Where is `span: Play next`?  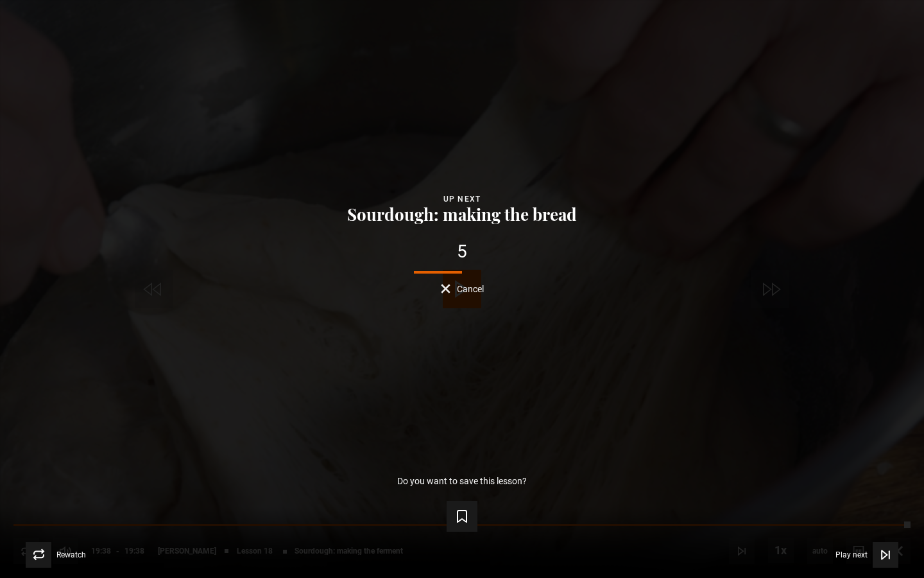
span: Play next is located at coordinates (852, 554).